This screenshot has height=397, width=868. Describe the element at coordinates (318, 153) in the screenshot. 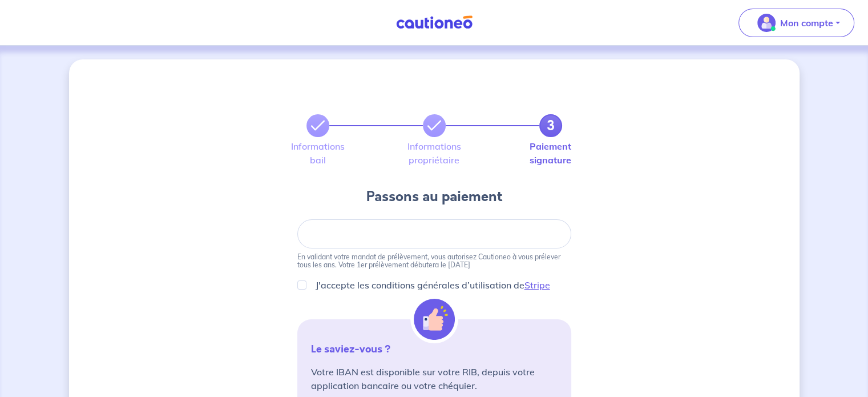

I see `label: Informations bail` at that location.